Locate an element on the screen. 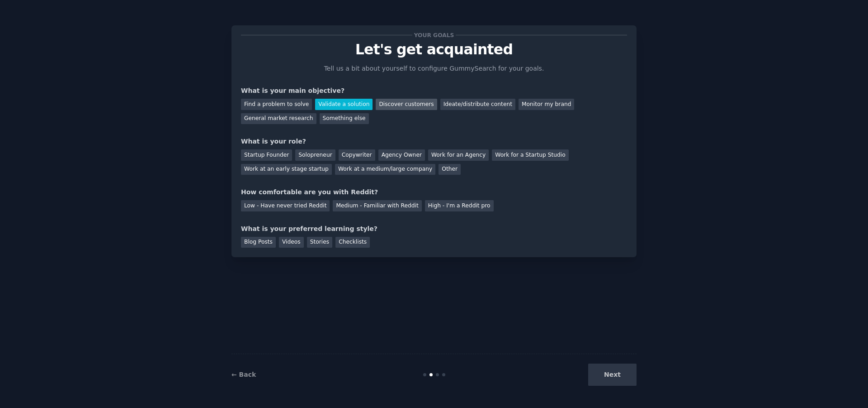 This screenshot has width=868, height=408. div: Find a problem to solve is located at coordinates (276, 104).